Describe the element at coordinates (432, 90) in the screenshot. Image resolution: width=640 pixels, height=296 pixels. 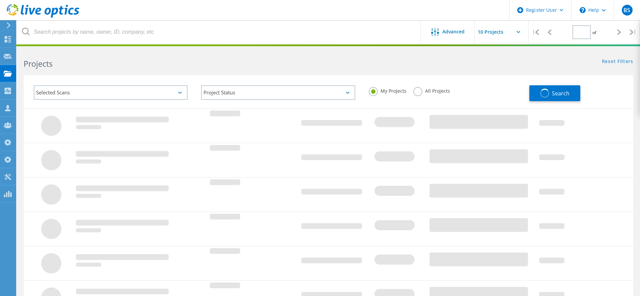
I see `label: All Projects` at that location.